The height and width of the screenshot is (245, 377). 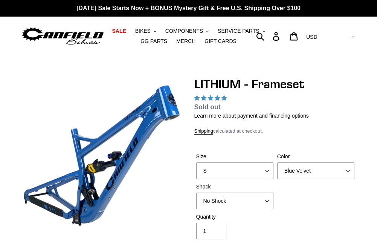 I want to click on span: Sold out, so click(x=208, y=107).